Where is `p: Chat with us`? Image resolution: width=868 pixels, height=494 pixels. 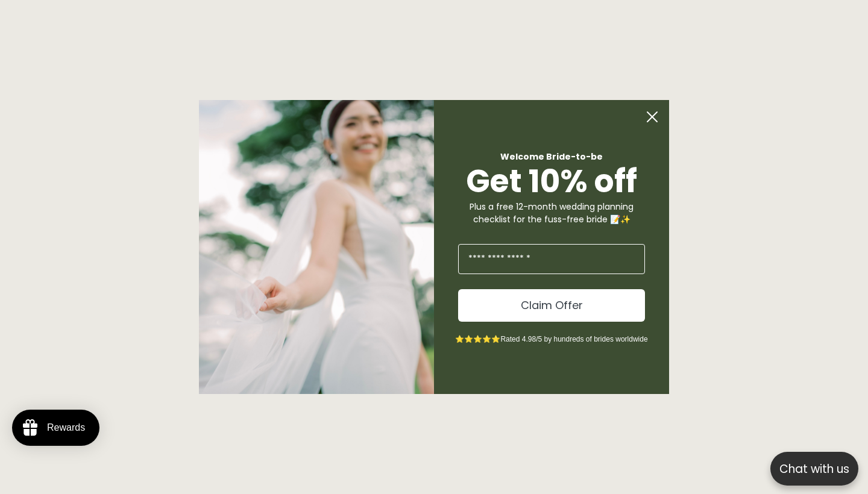
p: Chat with us is located at coordinates (814, 469).